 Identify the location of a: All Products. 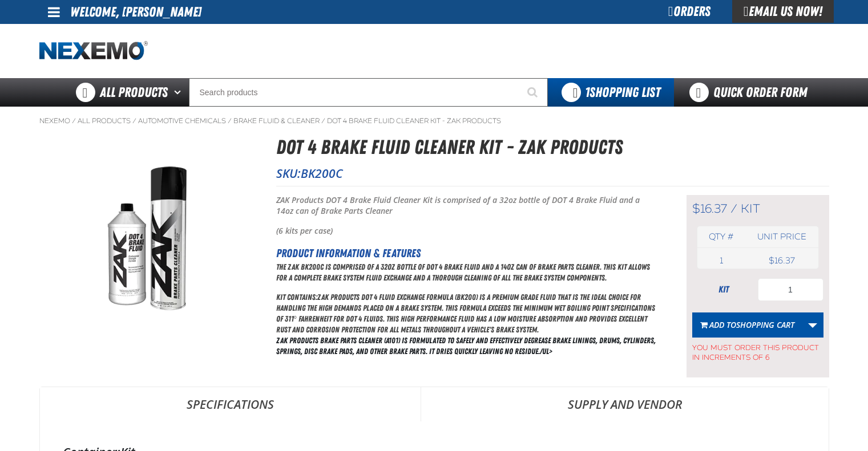
(104, 121).